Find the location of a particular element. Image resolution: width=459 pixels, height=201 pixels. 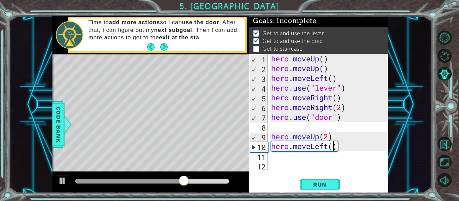

p: Get to staircase. is located at coordinates (283, 49).